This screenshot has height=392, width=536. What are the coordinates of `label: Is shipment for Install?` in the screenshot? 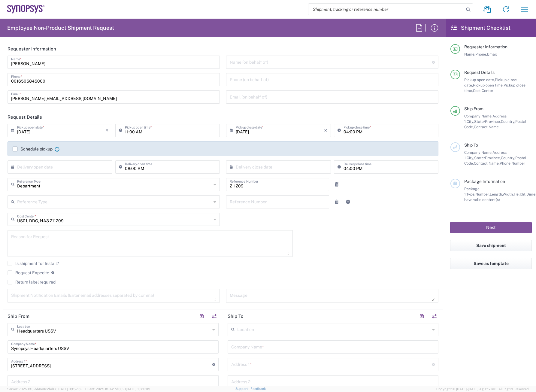 It's located at (33, 264).